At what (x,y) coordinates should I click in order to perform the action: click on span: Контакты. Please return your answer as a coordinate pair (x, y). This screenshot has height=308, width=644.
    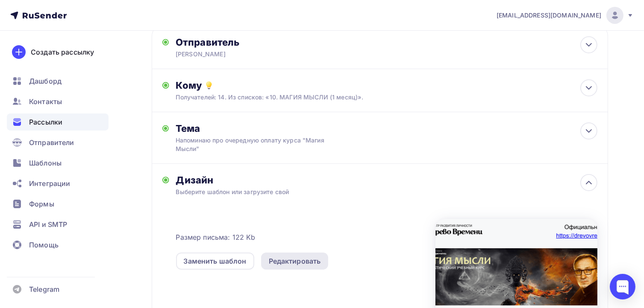
    Looking at the image, I should click on (45, 101).